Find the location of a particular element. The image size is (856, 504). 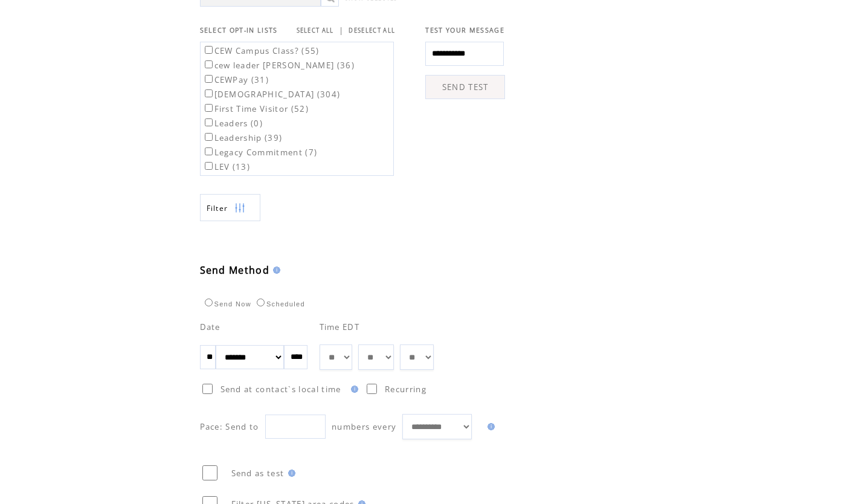

label: CEWPay (31) is located at coordinates (236, 80).